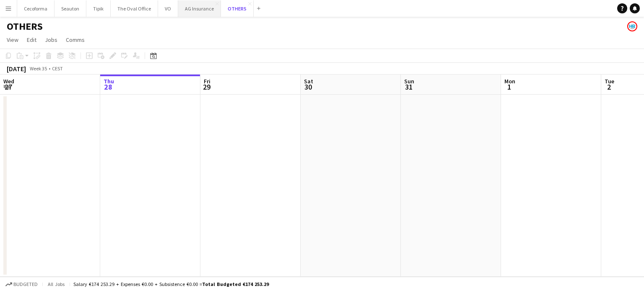 This screenshot has width=644, height=291. Describe the element at coordinates (409, 81) in the screenshot. I see `span: Sun` at that location.